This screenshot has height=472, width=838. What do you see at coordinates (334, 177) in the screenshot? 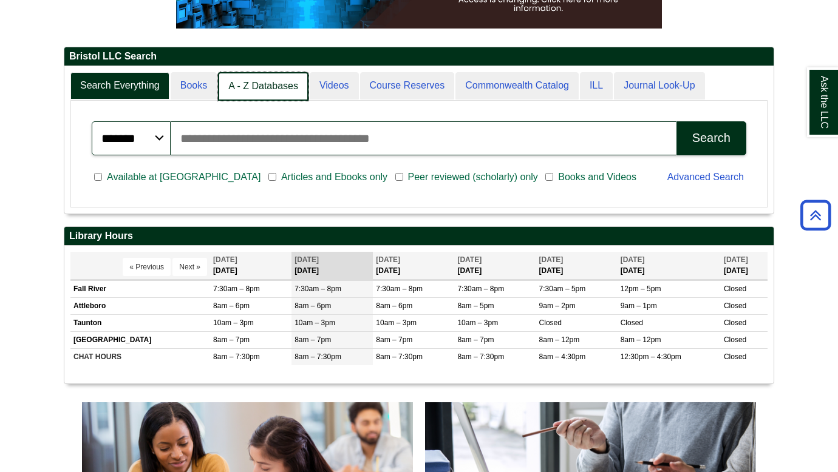
I see `span: Articles and Ebooks only` at bounding box center [334, 177].